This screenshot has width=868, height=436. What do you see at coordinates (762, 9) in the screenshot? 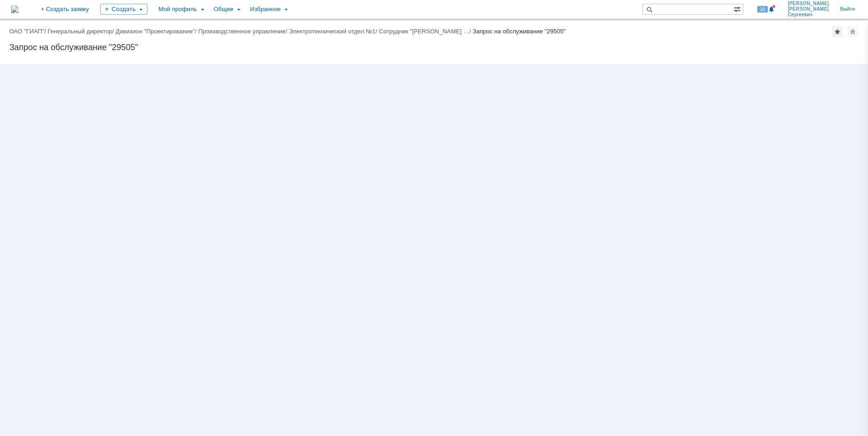
I see `span: 20` at bounding box center [762, 9].